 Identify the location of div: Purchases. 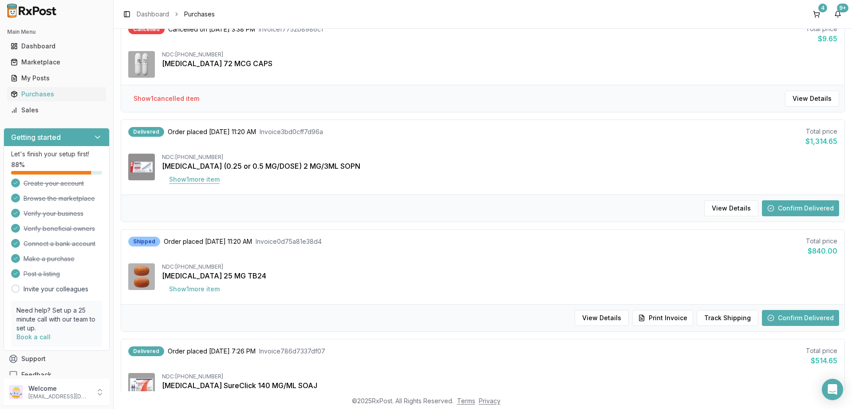
(56, 94).